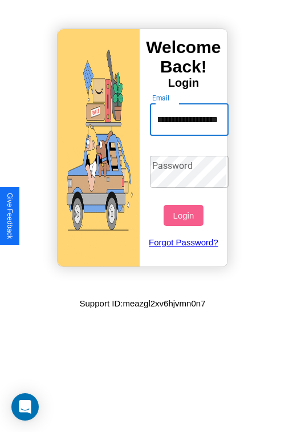 This screenshot has width=285, height=432. What do you see at coordinates (184, 57) in the screenshot?
I see `h3: Welcome Back!` at bounding box center [184, 57].